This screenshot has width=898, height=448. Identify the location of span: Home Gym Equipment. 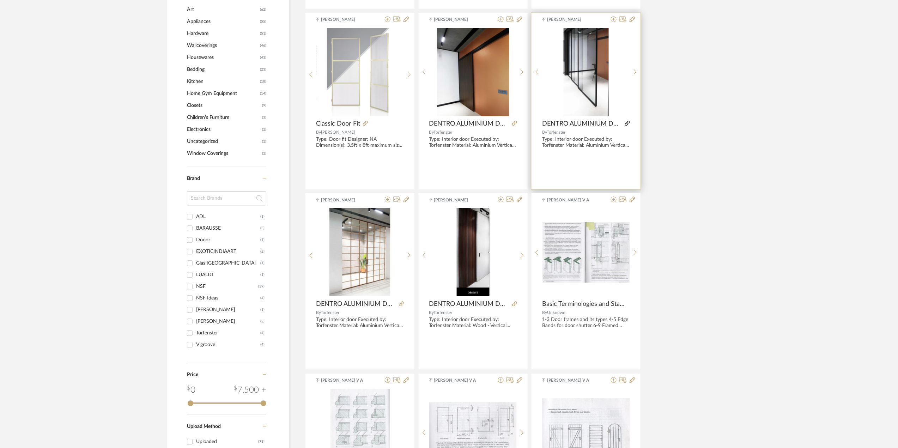
(223, 94).